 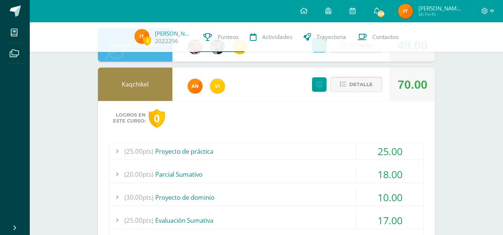 I want to click on span: (20.00pts), so click(x=139, y=174).